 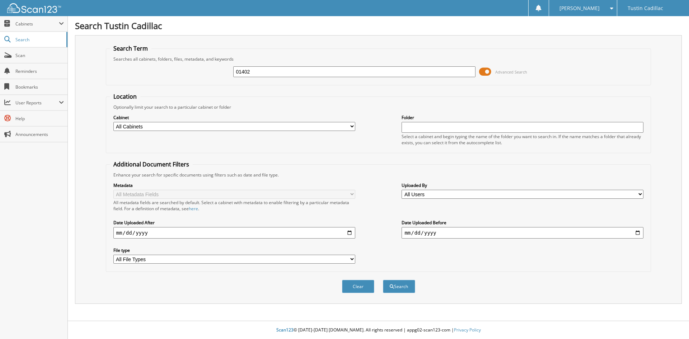 I want to click on span: Search, so click(x=39, y=39).